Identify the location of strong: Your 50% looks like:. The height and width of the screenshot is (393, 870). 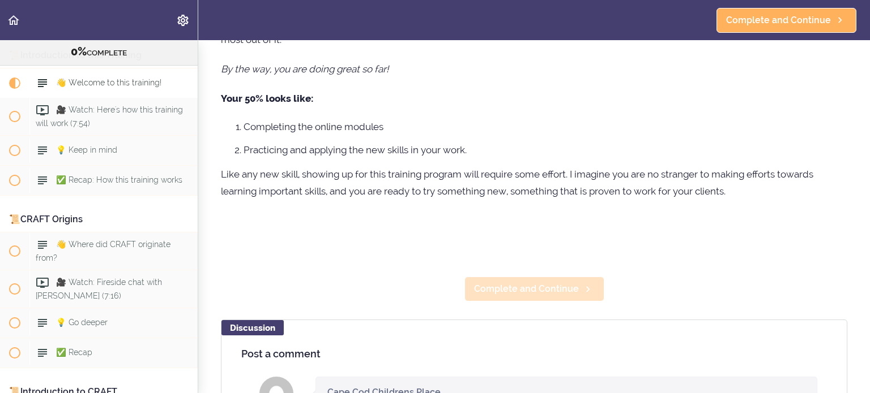
(267, 99).